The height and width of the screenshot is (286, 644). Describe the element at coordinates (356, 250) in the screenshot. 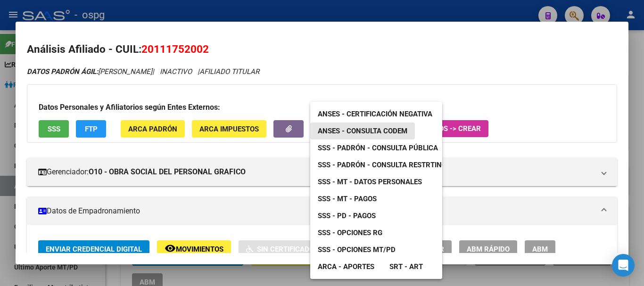

I see `span: SSS - Opciones MT/PD` at that location.